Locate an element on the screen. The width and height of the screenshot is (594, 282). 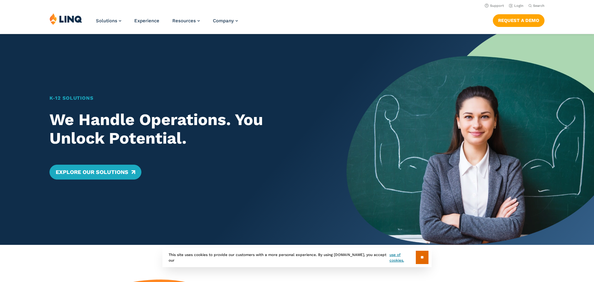
span: Search is located at coordinates (539, 6).